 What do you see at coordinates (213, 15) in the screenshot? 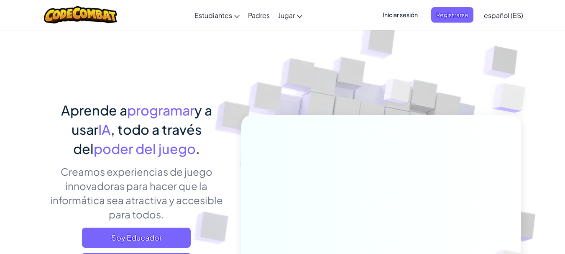
I see `span: Estudiantes` at bounding box center [213, 15].